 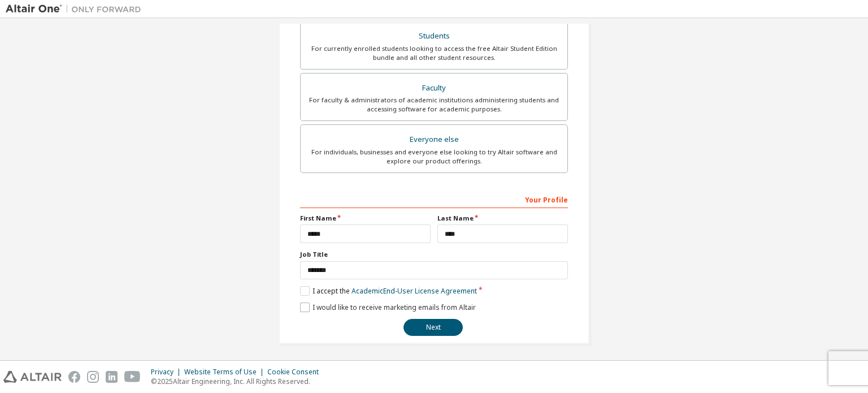 What do you see at coordinates (434, 254) in the screenshot?
I see `label: Job Title` at bounding box center [434, 254].